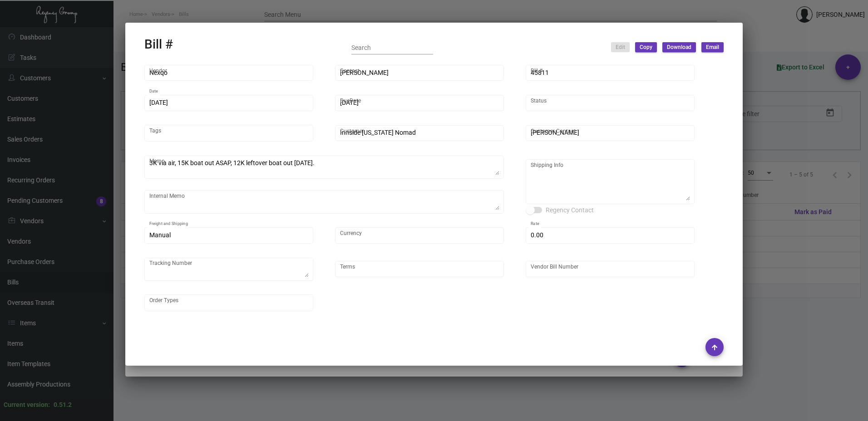  Describe the element at coordinates (186, 336) in the screenshot. I see `div: Tasks` at that location.